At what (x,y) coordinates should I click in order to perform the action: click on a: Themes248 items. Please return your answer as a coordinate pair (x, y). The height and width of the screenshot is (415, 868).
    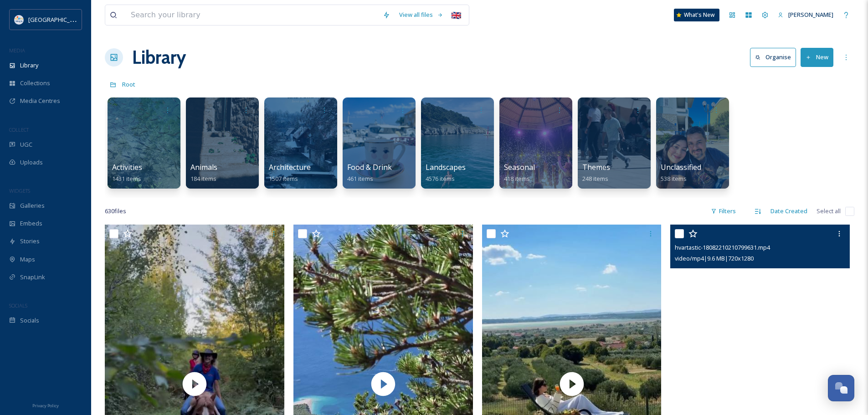
    Looking at the image, I should click on (596, 173).